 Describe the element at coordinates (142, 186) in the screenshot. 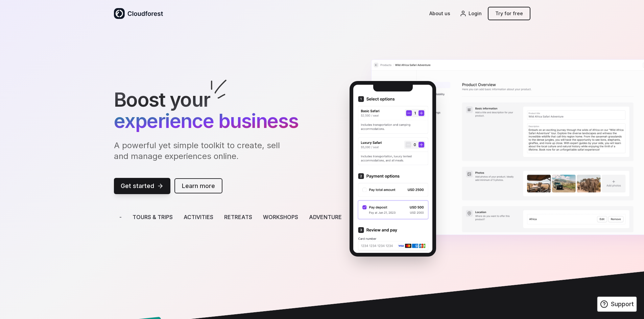

I see `a: Get started` at that location.